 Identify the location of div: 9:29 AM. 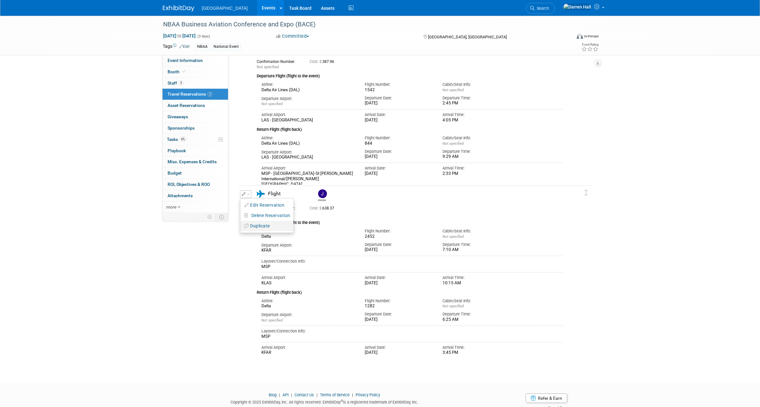
(476, 157).